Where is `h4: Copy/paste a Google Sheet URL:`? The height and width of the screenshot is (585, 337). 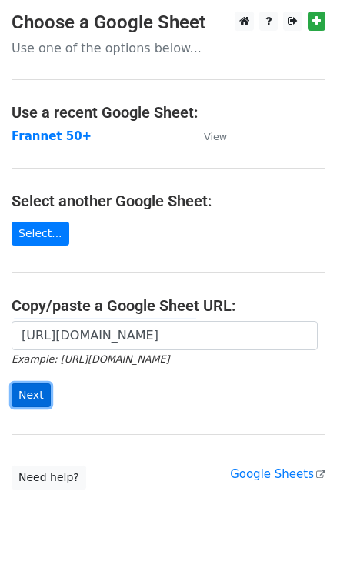 h4: Copy/paste a Google Sheet URL: is located at coordinates (169, 306).